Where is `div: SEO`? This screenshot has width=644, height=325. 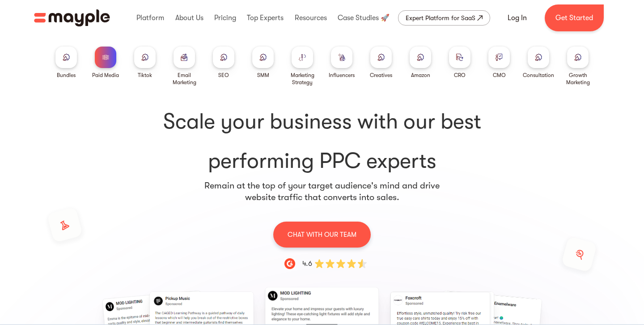
div: SEO is located at coordinates (224, 75).